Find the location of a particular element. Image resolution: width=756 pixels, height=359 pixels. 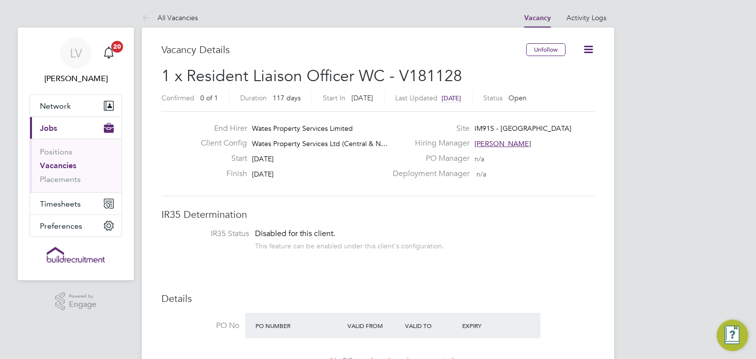

a: Powered byEngage is located at coordinates (76, 302).